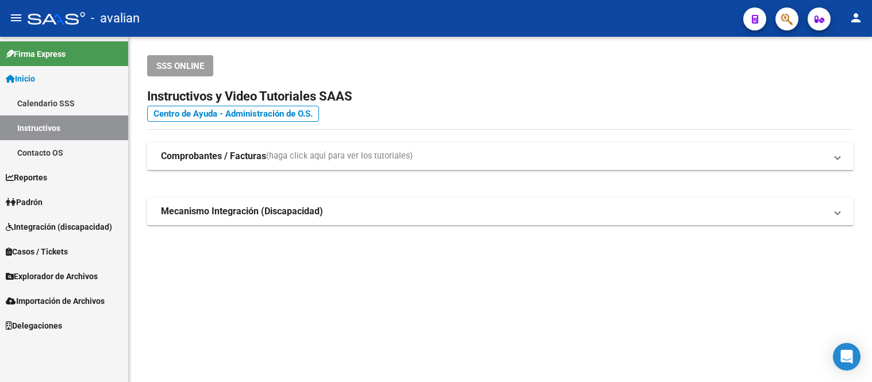 The height and width of the screenshot is (382, 872). Describe the element at coordinates (846, 357) in the screenshot. I see `div: Open Intercom Messenger` at that location.